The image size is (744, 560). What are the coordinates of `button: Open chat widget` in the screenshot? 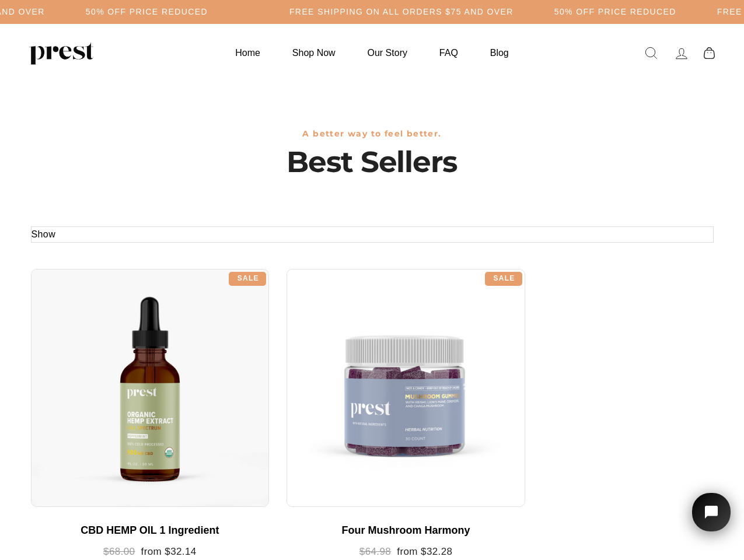 It's located at (33, 34).